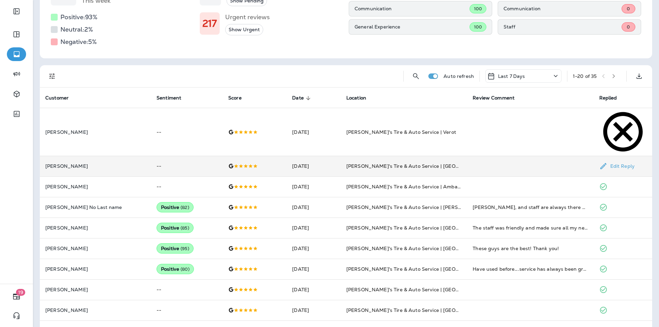 Image resolution: width=659 pixels, height=327 pixels. What do you see at coordinates (531, 249) in the screenshot?
I see `div: These guys are the best! Thank you!` at bounding box center [531, 249].